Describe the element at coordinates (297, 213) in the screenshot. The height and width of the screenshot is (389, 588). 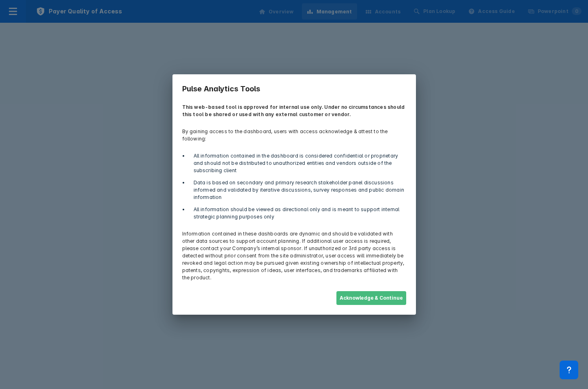
I see `li: All information should be viewed as directional only and is meant to support internal strategic p...` at that location.